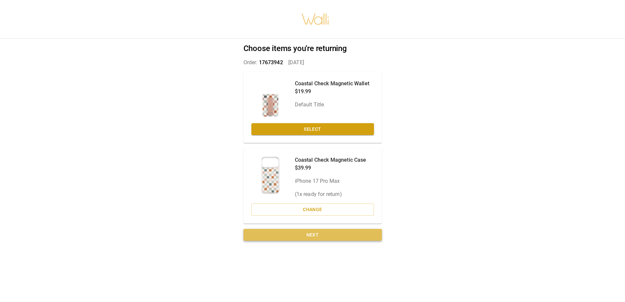  I want to click on span: 17673942, so click(271, 62).